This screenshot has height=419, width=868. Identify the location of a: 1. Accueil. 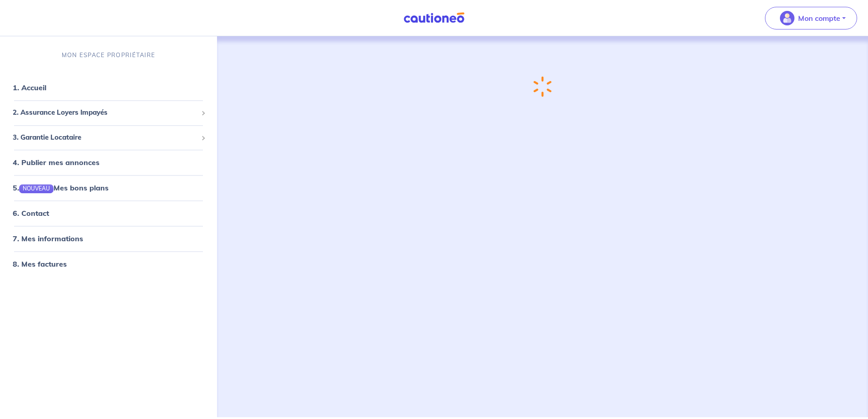
(30, 88).